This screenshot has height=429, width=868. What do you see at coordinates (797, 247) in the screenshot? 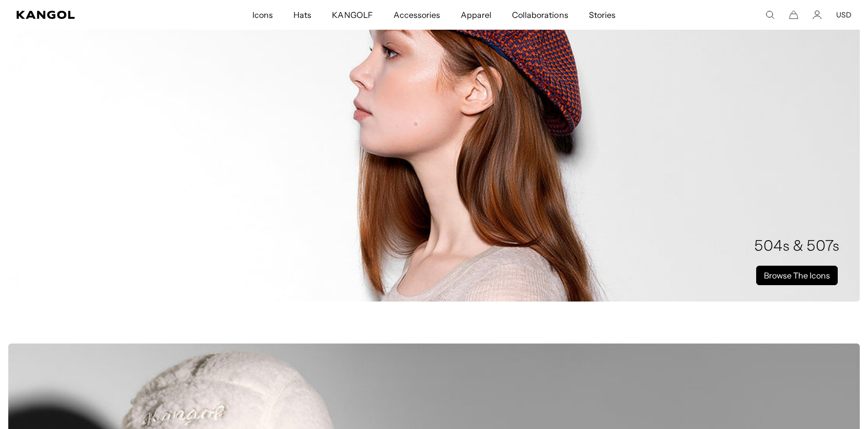
I see `h2: 504s & 507s` at bounding box center [797, 247].